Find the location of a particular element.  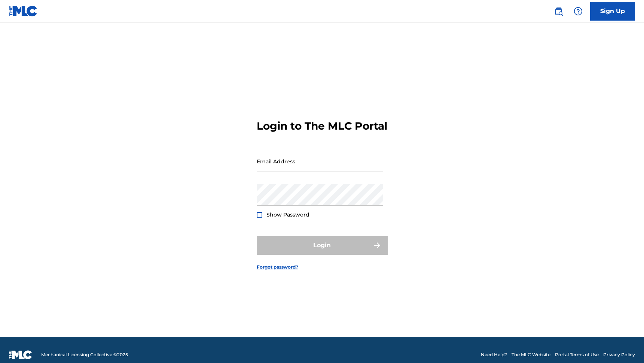

img: search is located at coordinates (558, 11).